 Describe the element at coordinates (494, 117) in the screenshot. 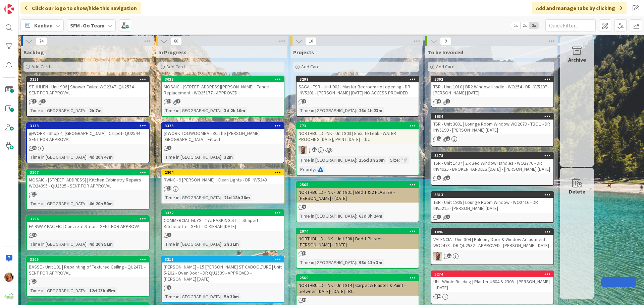

I see `div: 1634` at that location.